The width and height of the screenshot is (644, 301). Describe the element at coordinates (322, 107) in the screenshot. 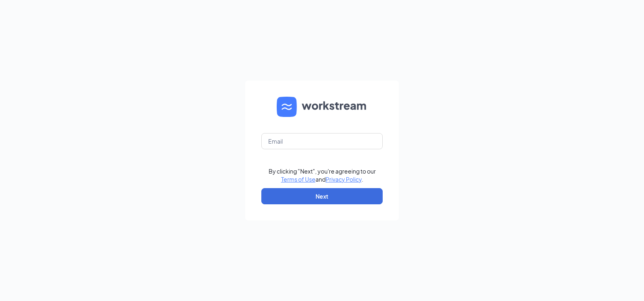

I see `img: WS logo and Workstream text` at that location.